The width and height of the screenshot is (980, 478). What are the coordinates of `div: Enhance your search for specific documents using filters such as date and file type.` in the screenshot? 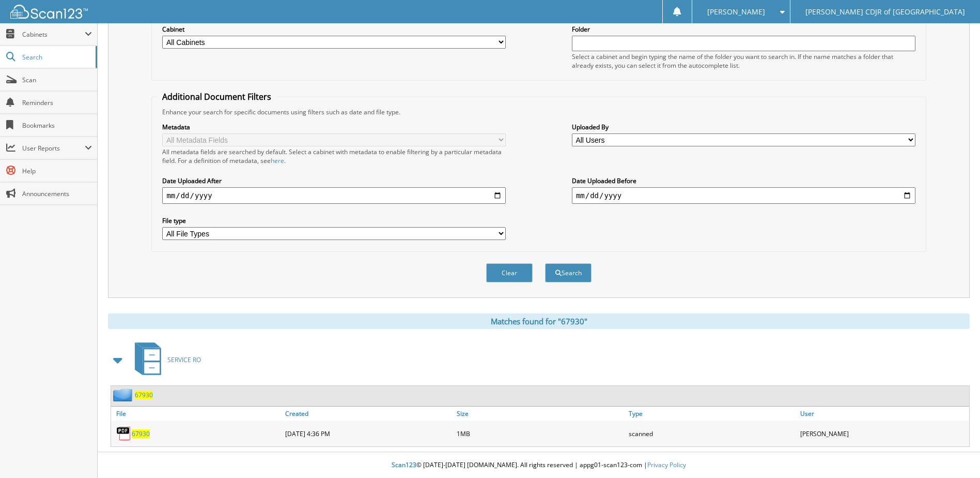 It's located at (538, 112).